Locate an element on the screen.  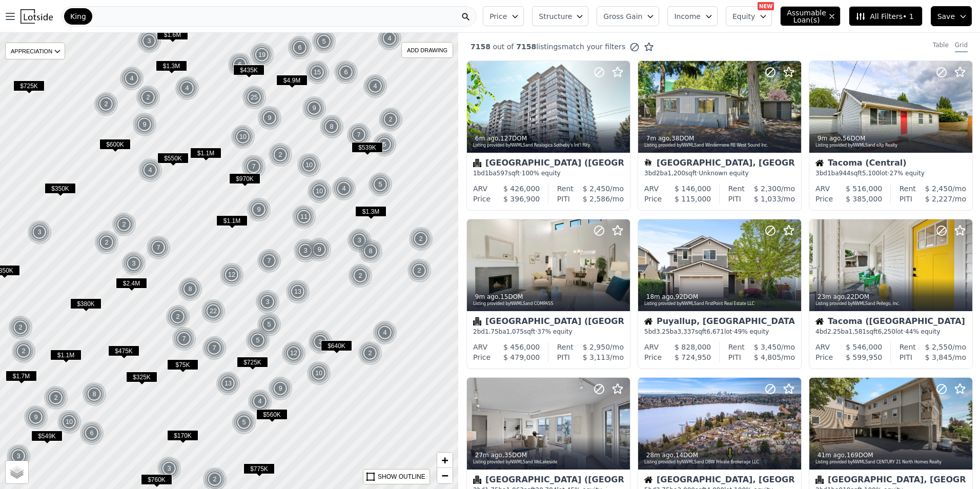
span: $380K is located at coordinates (86, 304).